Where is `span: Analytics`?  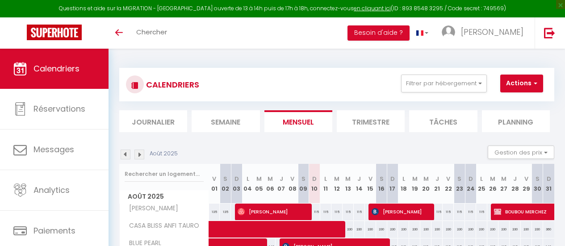 span: Analytics is located at coordinates (51, 190).